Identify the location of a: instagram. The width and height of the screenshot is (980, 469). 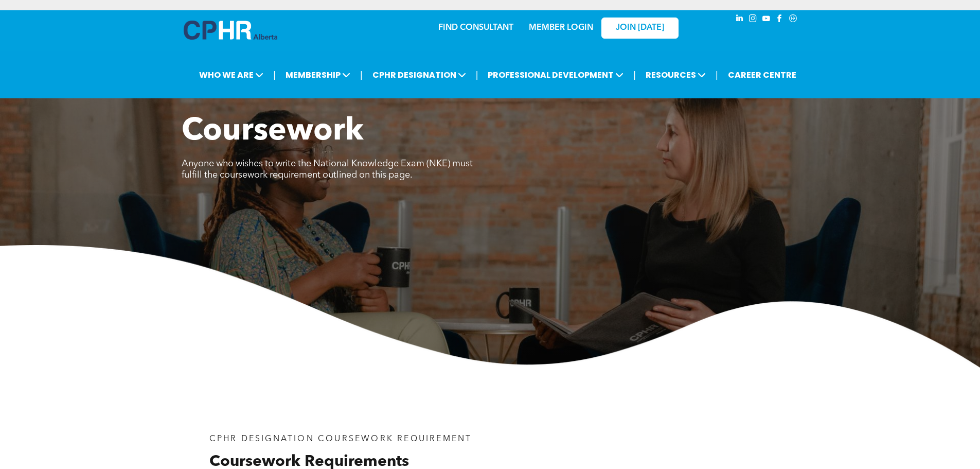
(753, 19).